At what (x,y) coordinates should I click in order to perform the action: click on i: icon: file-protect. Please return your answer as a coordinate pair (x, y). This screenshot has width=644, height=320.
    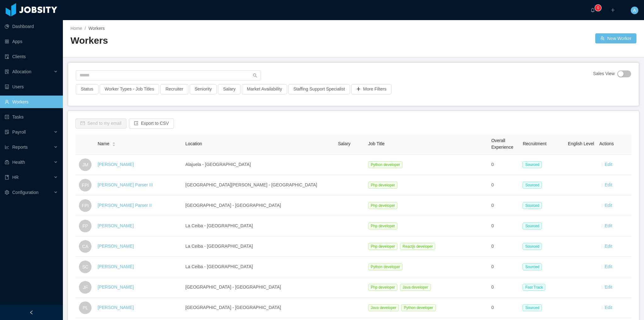
    Looking at the image, I should click on (7, 132).